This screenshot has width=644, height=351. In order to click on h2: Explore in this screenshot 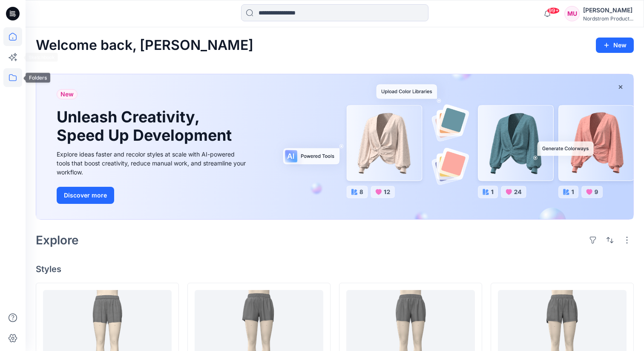, I will do `click(57, 240)`.